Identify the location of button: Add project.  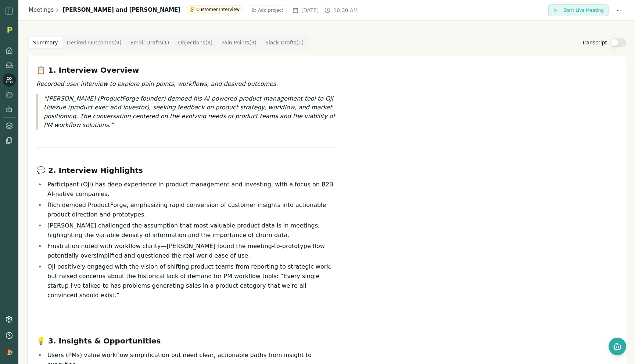
(267, 10).